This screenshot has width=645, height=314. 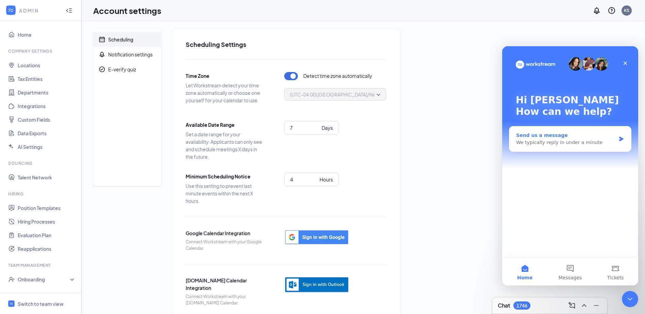 What do you see at coordinates (47, 79) in the screenshot?
I see `a: Tax Entities` at bounding box center [47, 79].